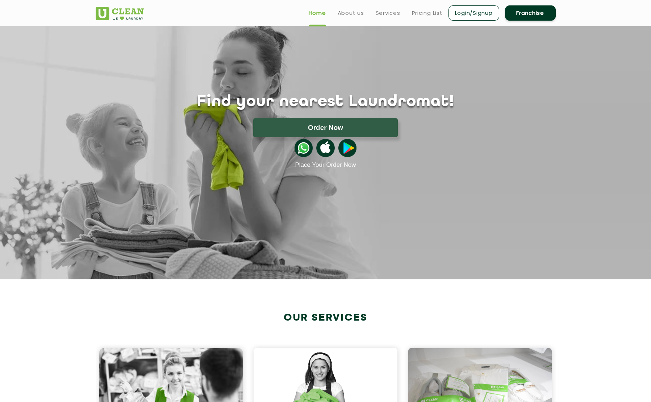 The width and height of the screenshot is (651, 402). I want to click on a: About us, so click(351, 13).